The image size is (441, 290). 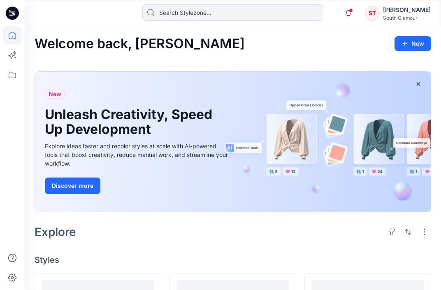 I want to click on h4: Styles, so click(x=233, y=260).